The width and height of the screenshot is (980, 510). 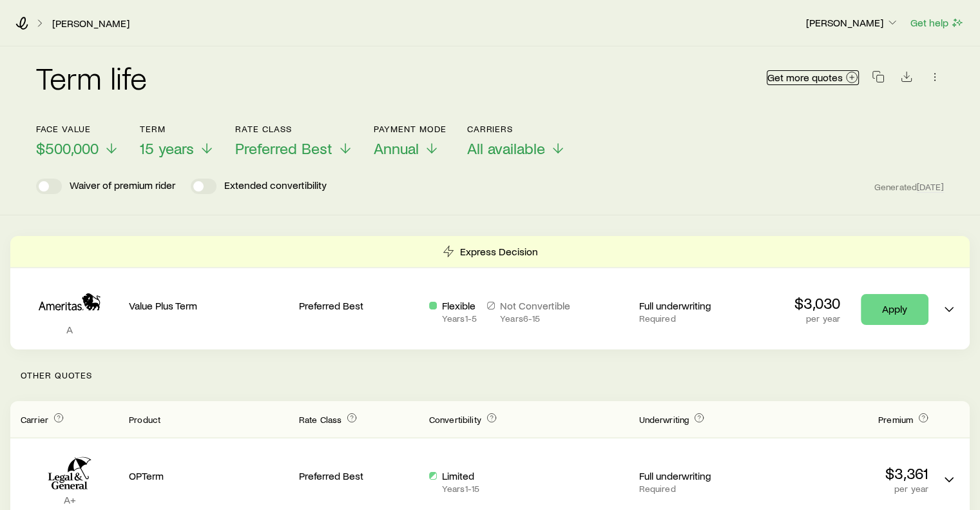 I want to click on p: Extended convertibility, so click(x=275, y=187).